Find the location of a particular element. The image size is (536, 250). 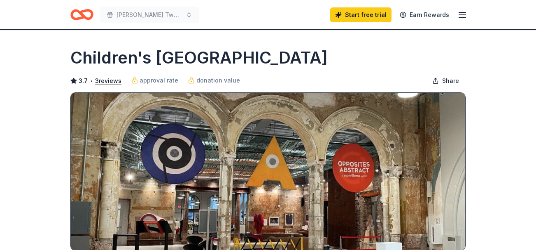

span: 3.7 is located at coordinates (83, 81).